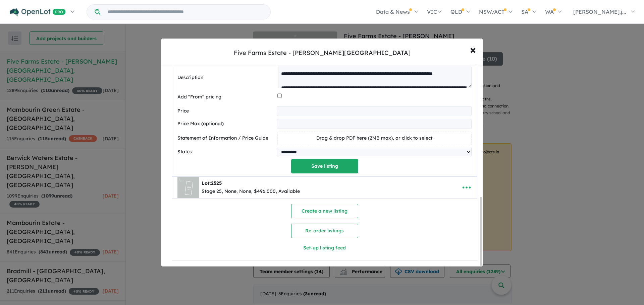 The height and width of the screenshot is (305, 644). I want to click on label: Status, so click(226, 152).